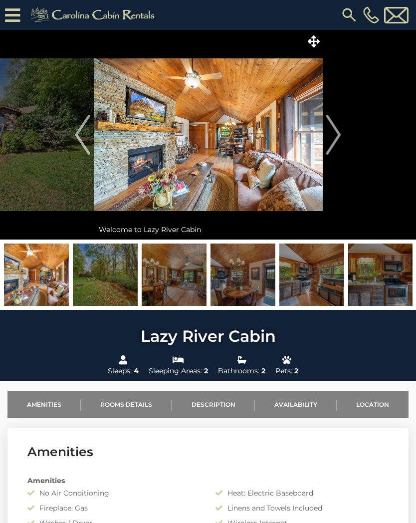  I want to click on img: 169465336, so click(381, 275).